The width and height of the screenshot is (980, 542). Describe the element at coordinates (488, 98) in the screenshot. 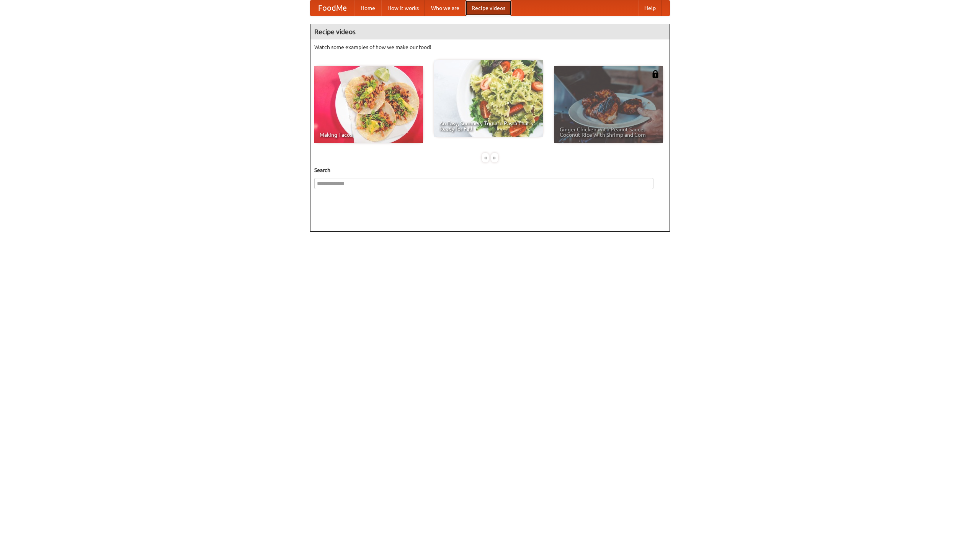

I see `a: An Easy, Summery Tomato Pasta That's Ready for Fall` at that location.